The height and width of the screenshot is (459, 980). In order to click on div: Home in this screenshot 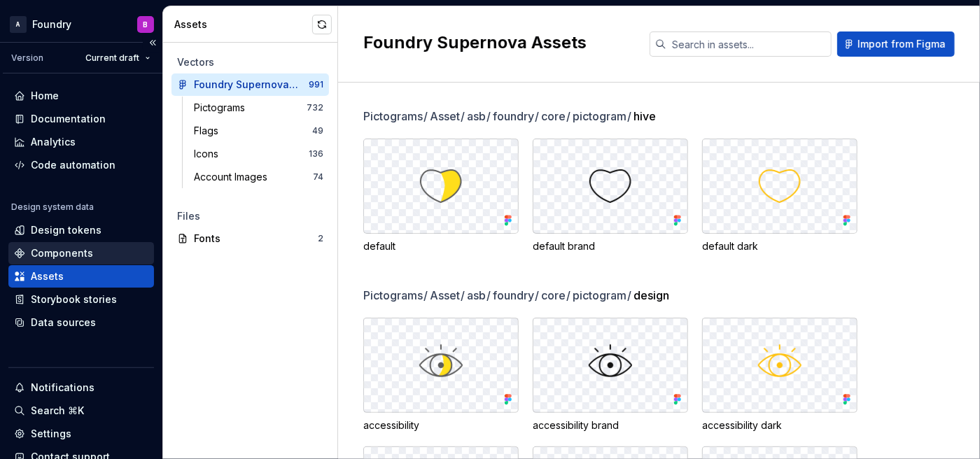, I will do `click(45, 96)`.